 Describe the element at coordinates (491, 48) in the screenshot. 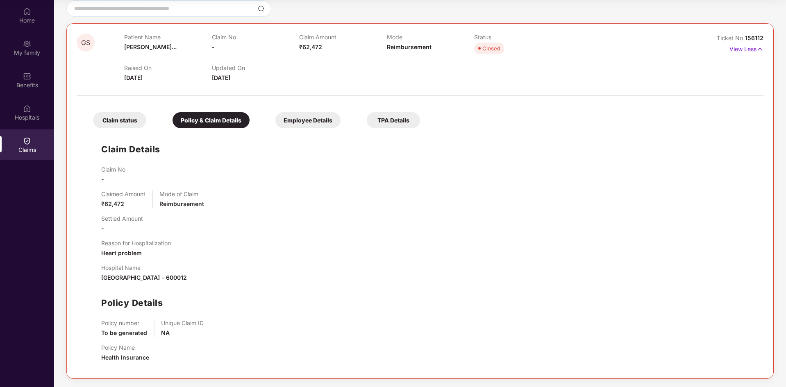

I see `div: Closed` at that location.